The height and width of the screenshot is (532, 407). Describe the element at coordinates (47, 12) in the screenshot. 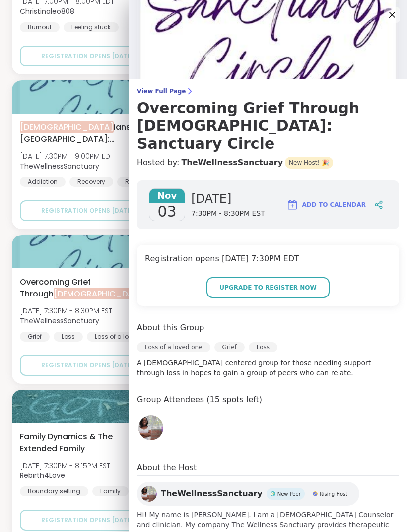

I see `b: Christinaleo808` at that location.